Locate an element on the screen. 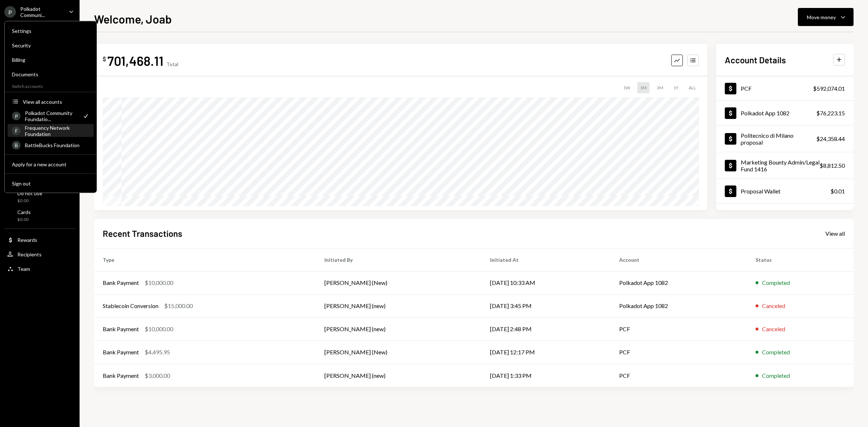 The height and width of the screenshot is (427, 868). a: Cards$0.00 is located at coordinates (40, 216).